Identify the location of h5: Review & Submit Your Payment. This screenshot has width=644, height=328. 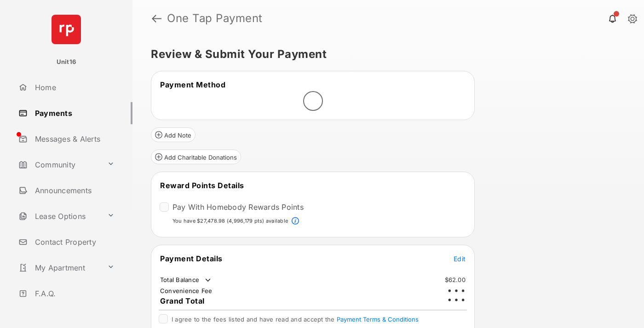
(385, 54).